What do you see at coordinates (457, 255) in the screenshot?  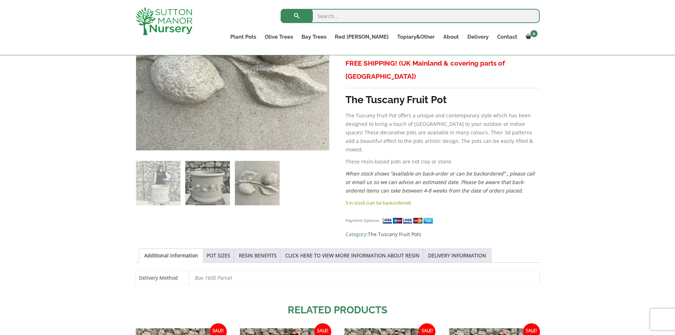 I see `a: DELIVERY INFORMATION` at bounding box center [457, 255].